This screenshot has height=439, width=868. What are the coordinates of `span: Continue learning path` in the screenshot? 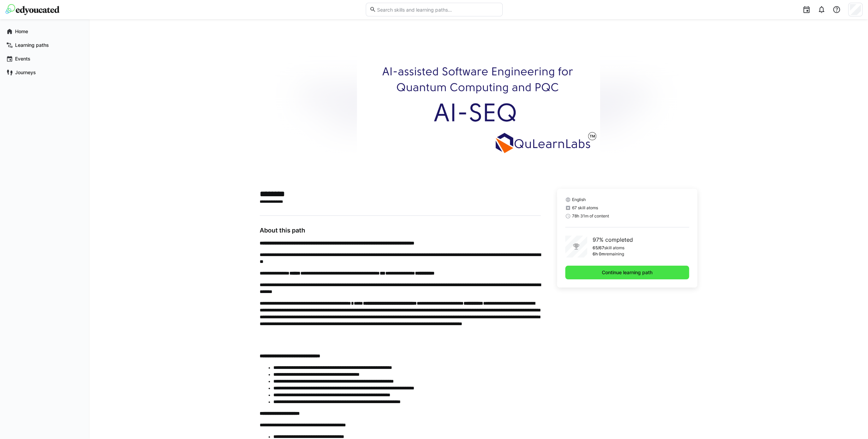 It's located at (627, 272).